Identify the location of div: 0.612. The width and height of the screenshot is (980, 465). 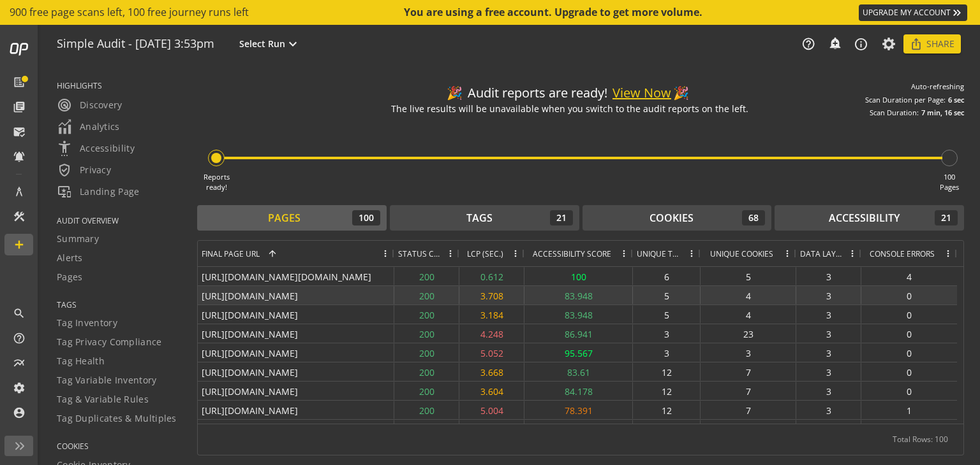
(492, 276).